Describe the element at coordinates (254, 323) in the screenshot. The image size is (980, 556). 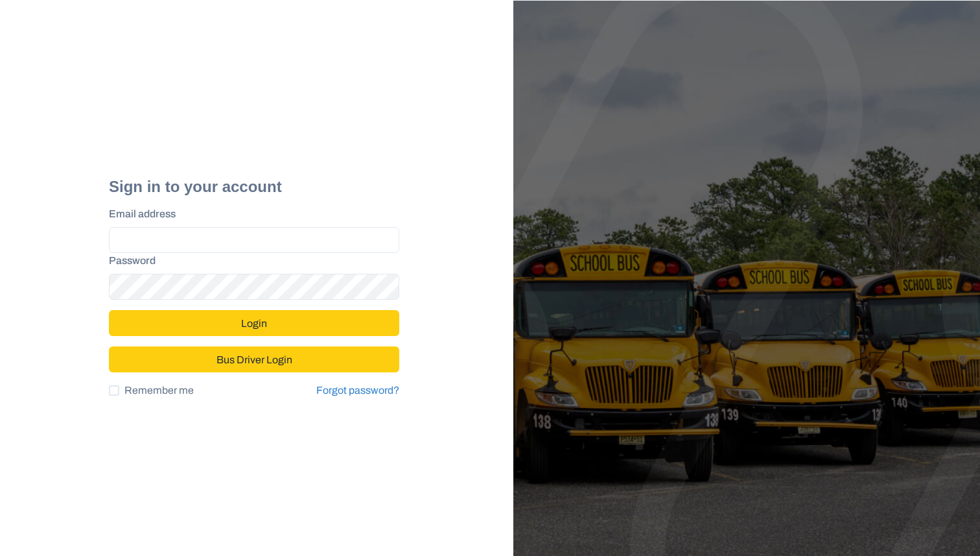
I see `button: Login` at that location.